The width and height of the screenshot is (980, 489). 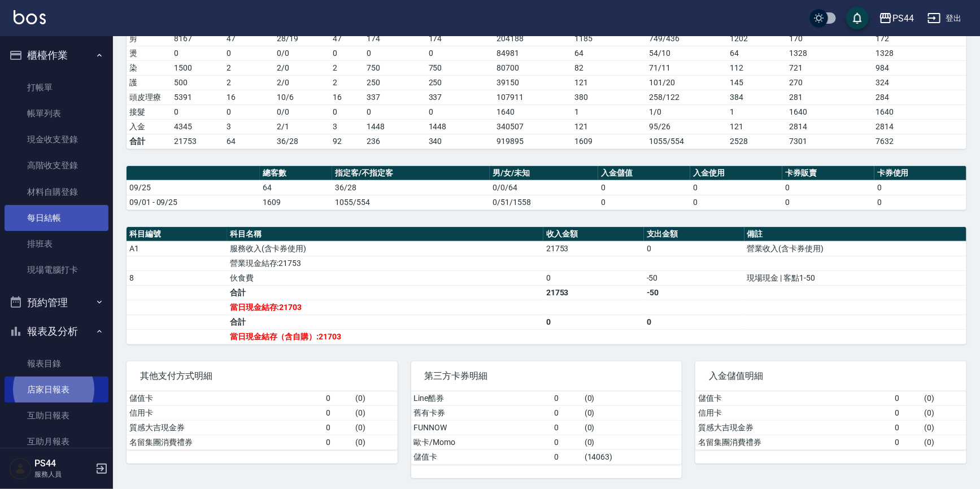 I want to click on td: 270, so click(x=830, y=82).